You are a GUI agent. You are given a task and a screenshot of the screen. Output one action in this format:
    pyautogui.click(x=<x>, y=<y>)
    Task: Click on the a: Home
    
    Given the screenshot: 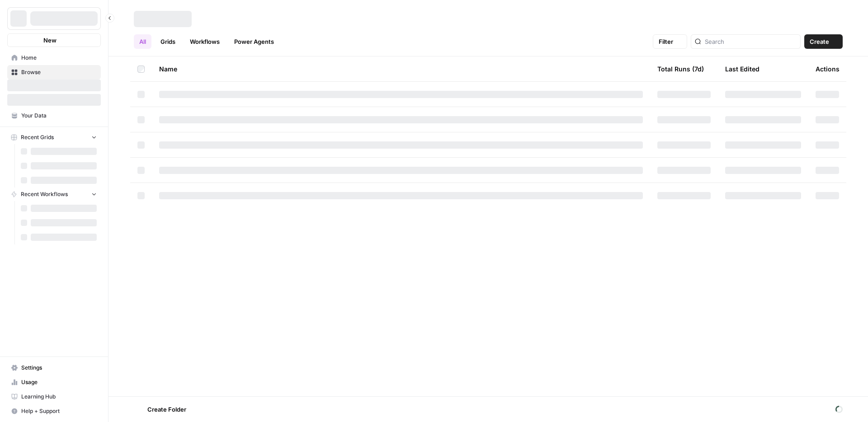 What is the action you would take?
    pyautogui.click(x=54, y=58)
    